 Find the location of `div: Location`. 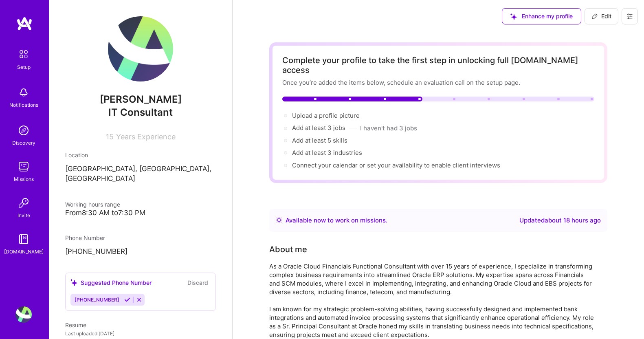

div: Location is located at coordinates (140, 155).